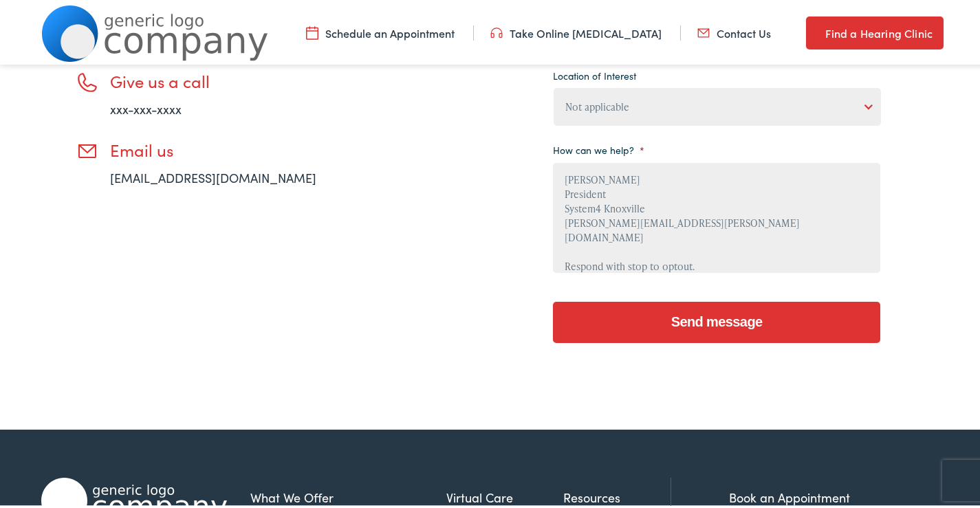  I want to click on a: Resources, so click(617, 495).